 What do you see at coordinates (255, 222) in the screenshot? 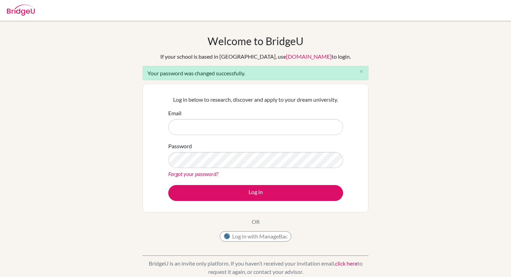
I see `p: OR` at bounding box center [255, 222].